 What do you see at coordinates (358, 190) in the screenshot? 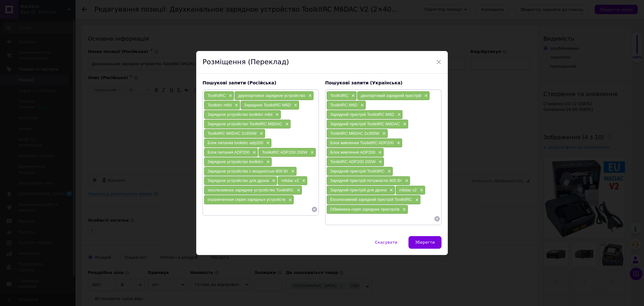
I see `span: Зарядний пристрій для дрона` at bounding box center [358, 190].